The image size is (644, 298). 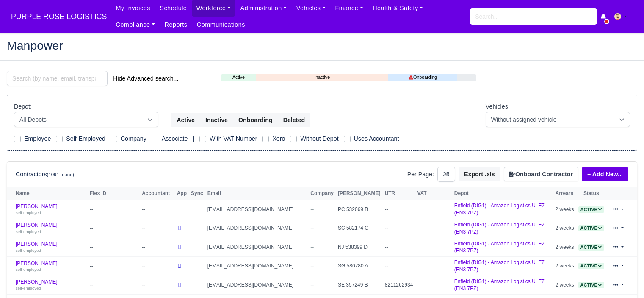 I want to click on input: Search..., so click(x=534, y=17).